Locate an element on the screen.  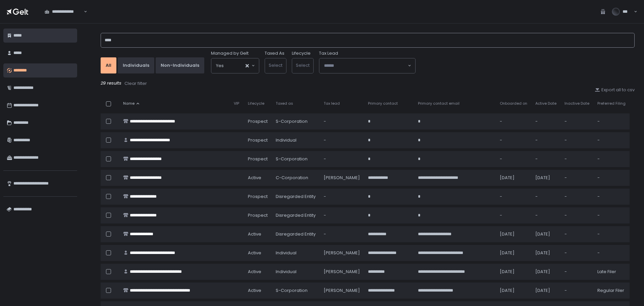
div: Clear filter is located at coordinates (135, 83).